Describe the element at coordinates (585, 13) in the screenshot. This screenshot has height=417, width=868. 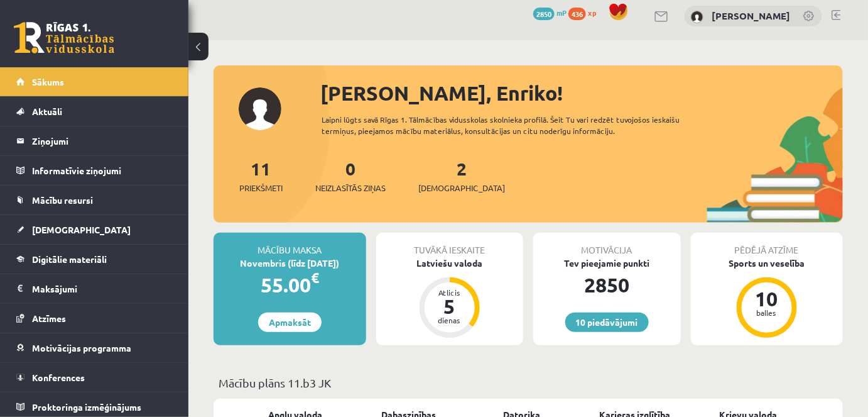
I see `a: 436 xp` at that location.